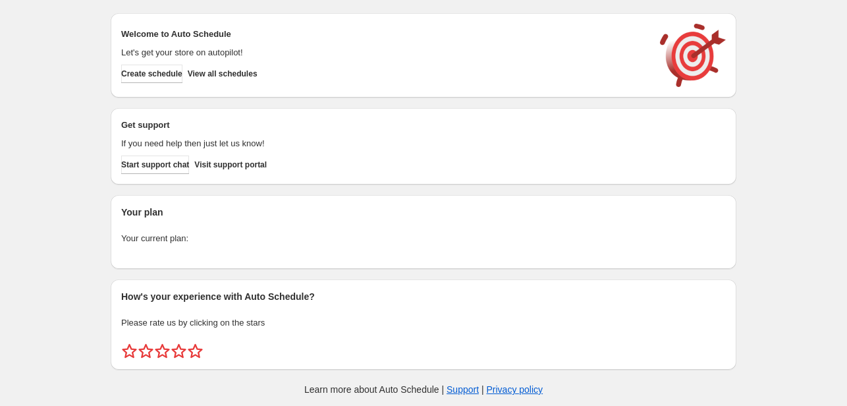  What do you see at coordinates (223, 74) in the screenshot?
I see `span: View all schedules` at bounding box center [223, 74].